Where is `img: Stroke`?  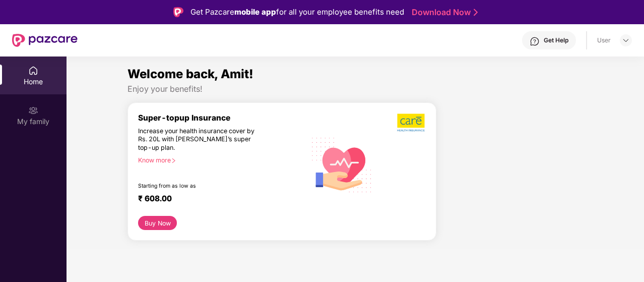 img: Stroke is located at coordinates (476, 12).